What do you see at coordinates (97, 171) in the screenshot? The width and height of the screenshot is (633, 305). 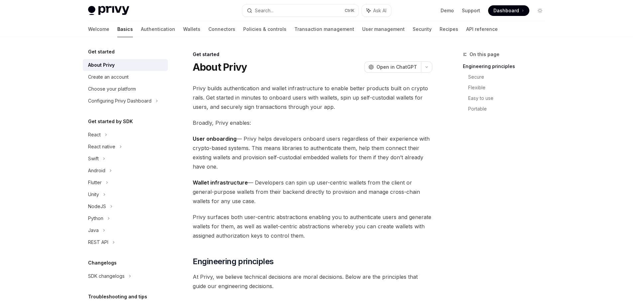 I see `div: Android` at bounding box center [97, 171].